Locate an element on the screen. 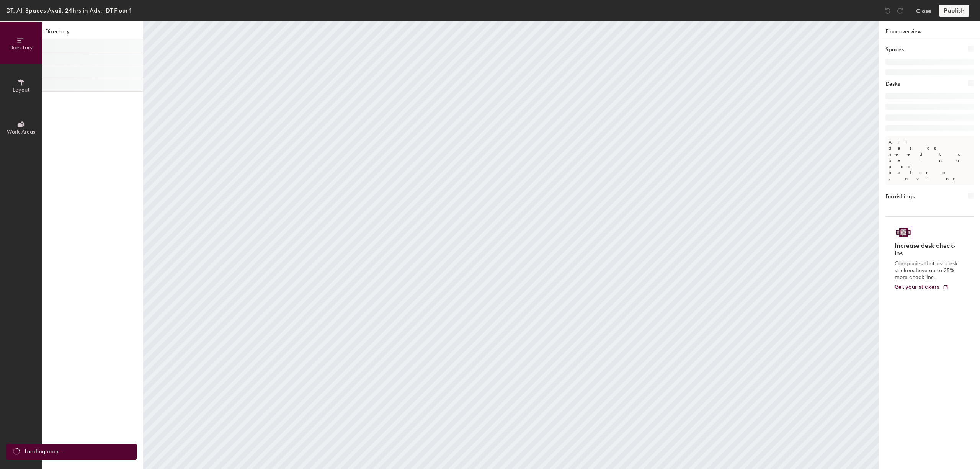 Image resolution: width=980 pixels, height=469 pixels. p: Companies that use desk stickers have up to 25% more check-ins. is located at coordinates (927, 270).